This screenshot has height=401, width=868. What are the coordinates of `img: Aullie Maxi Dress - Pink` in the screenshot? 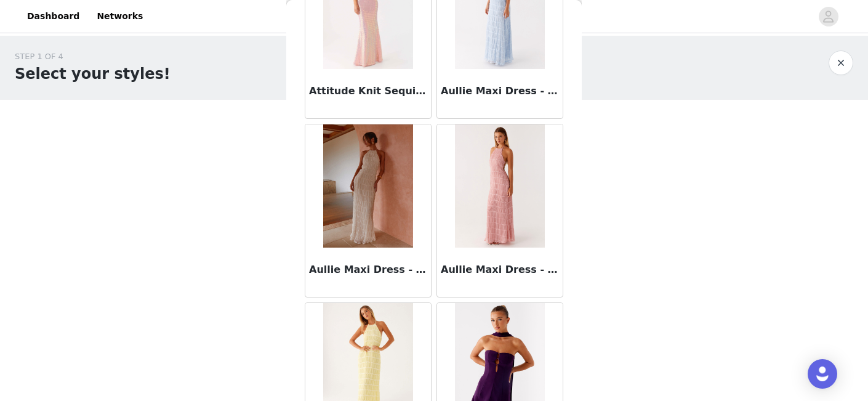 It's located at (499, 186).